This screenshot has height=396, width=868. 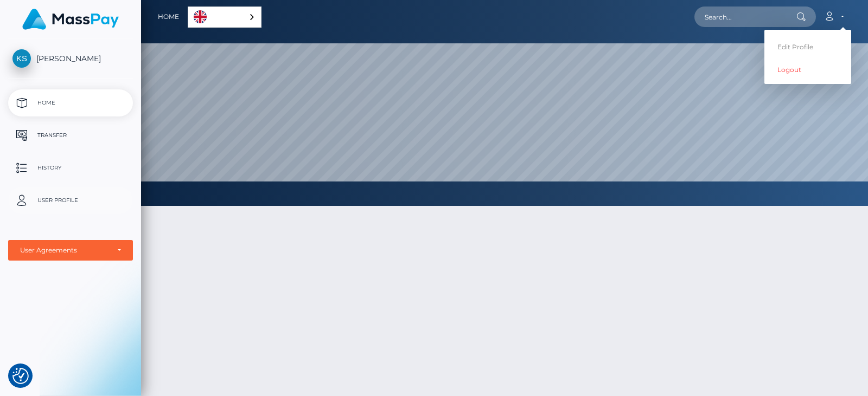 I want to click on a: History, so click(x=71, y=168).